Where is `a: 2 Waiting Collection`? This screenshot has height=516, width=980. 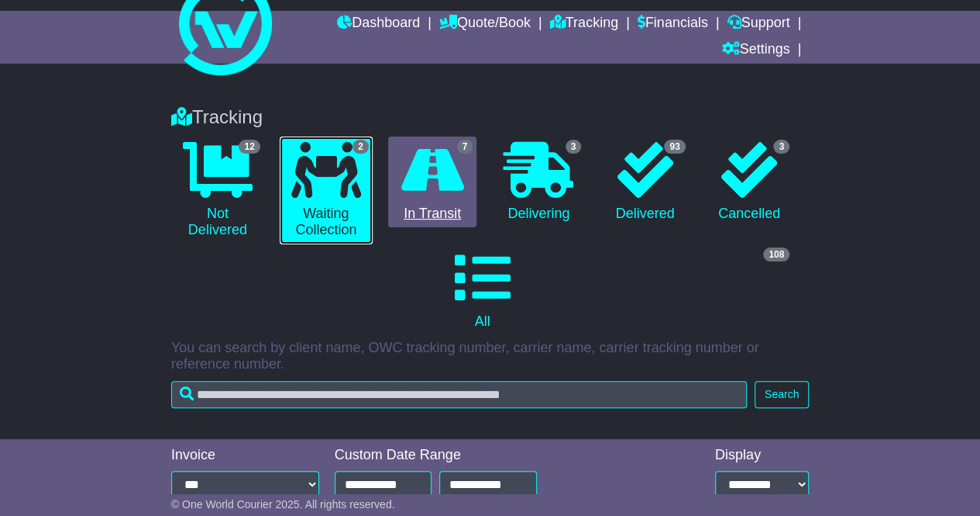
a: 2 Waiting Collection is located at coordinates (326, 190).